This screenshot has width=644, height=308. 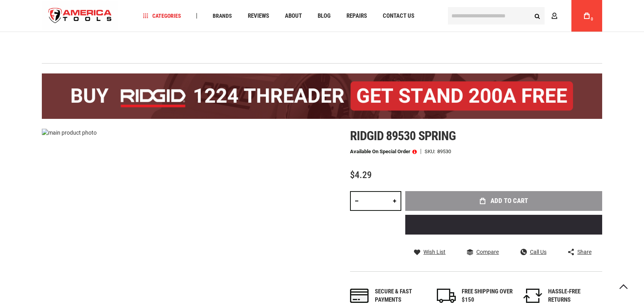 What do you see at coordinates (162, 16) in the screenshot?
I see `a: Categories` at bounding box center [162, 16].